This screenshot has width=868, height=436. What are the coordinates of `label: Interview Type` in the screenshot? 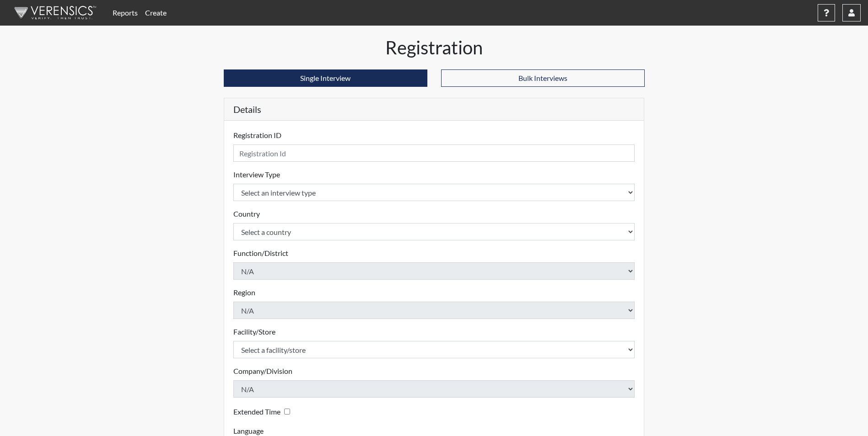 It's located at (256, 175).